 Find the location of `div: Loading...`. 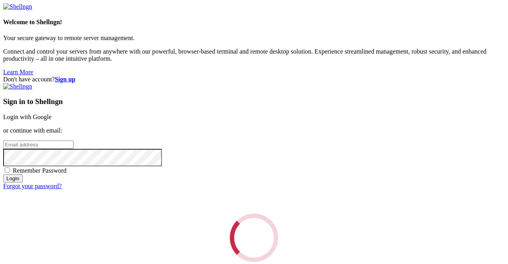

div: Loading... is located at coordinates (254, 238).